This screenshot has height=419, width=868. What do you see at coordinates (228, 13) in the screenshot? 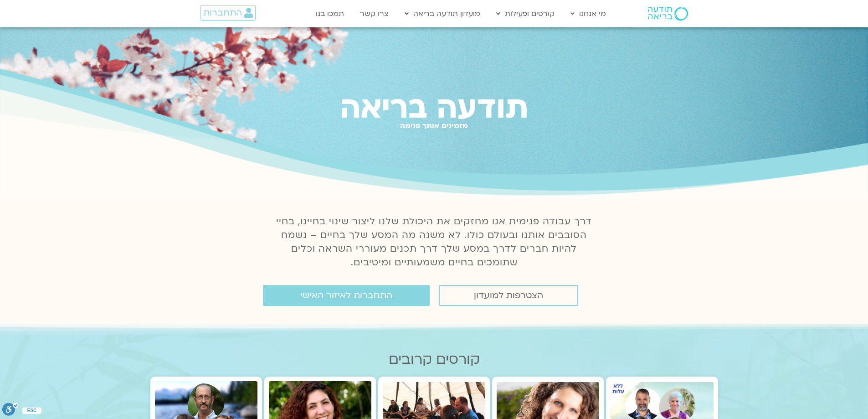
I see `a: התחברות` at bounding box center [228, 13].